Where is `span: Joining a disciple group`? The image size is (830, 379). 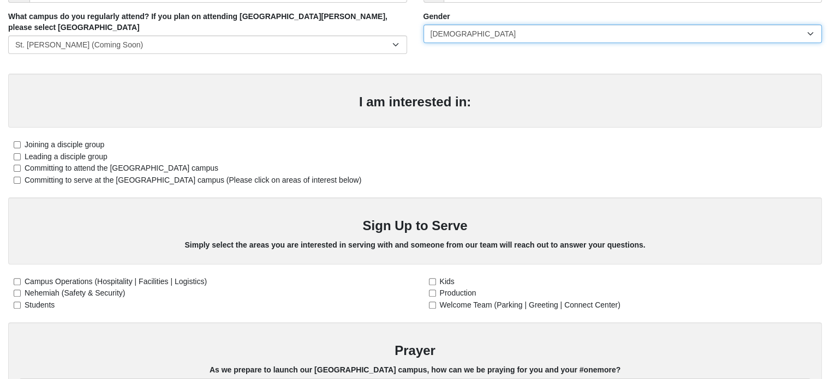
span: Joining a disciple group is located at coordinates (64, 145).